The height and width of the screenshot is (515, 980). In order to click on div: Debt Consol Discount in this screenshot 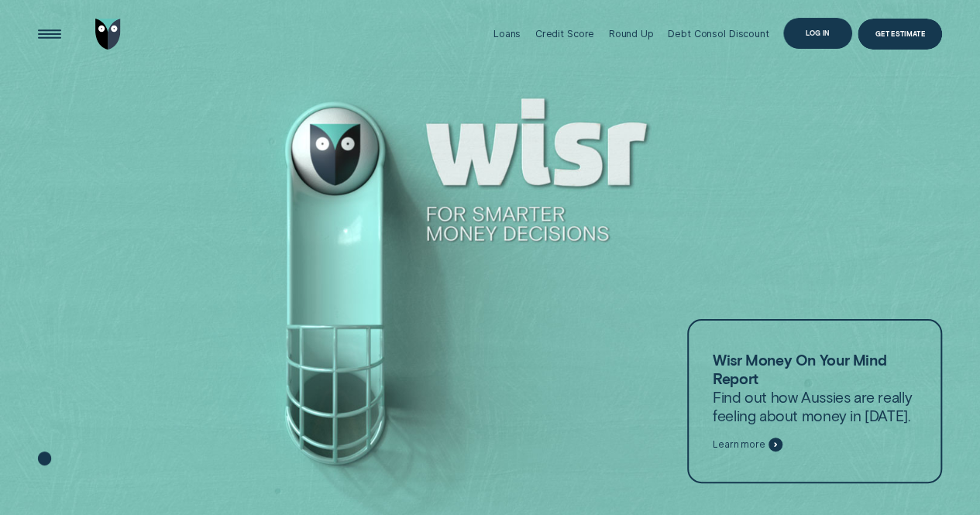, I will do `click(718, 33)`.